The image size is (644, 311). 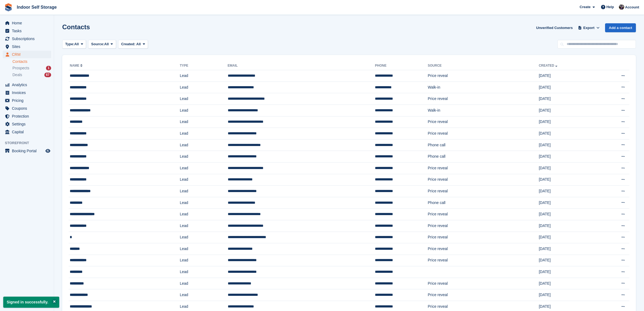 What do you see at coordinates (48, 151) in the screenshot?
I see `a: Preview store` at bounding box center [48, 151].